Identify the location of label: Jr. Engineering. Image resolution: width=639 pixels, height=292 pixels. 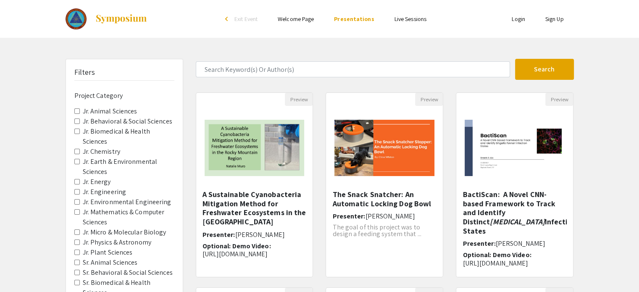
(105, 192).